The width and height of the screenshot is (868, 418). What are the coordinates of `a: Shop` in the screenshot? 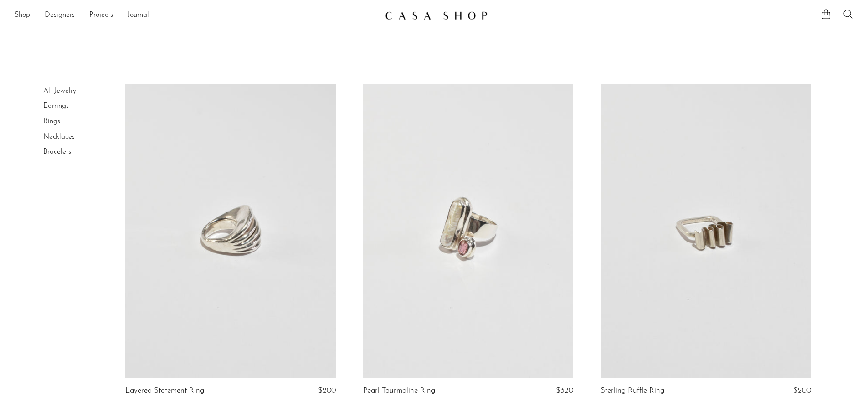 It's located at (23, 16).